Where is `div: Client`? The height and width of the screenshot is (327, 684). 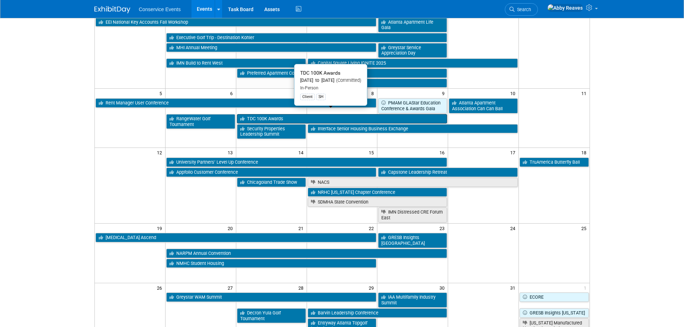 div: Client is located at coordinates (307, 97).